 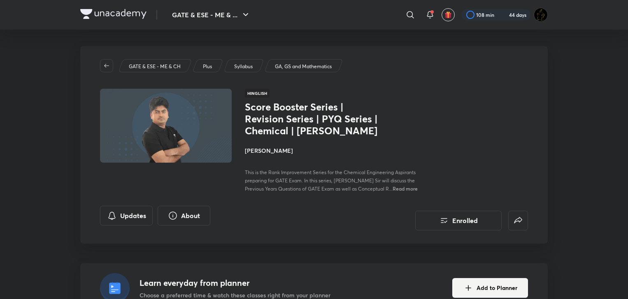 What do you see at coordinates (330, 181) in the screenshot?
I see `span: This is the Rank Improvement Series for the Chemical Engineering Aspirants preparing for GATE Exa...` at bounding box center [330, 181].